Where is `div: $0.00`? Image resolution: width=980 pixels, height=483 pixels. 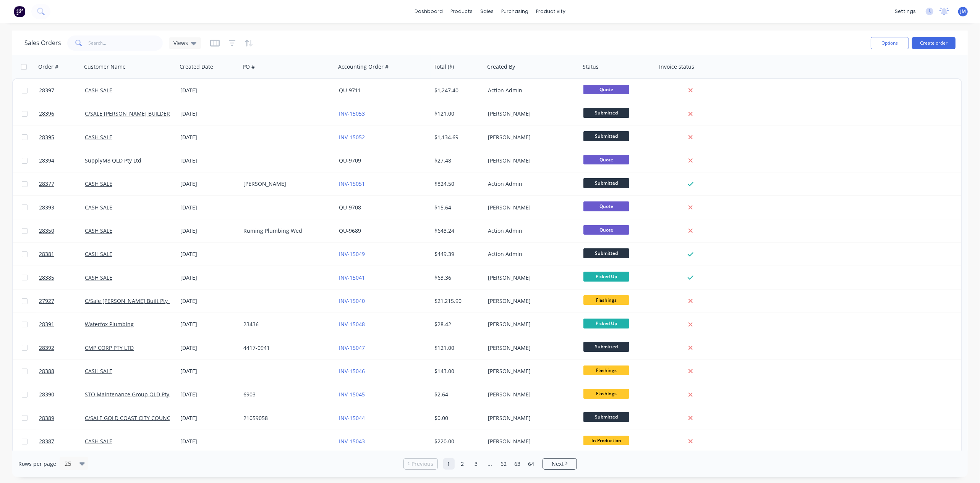 div: $0.00 is located at coordinates (457, 418).